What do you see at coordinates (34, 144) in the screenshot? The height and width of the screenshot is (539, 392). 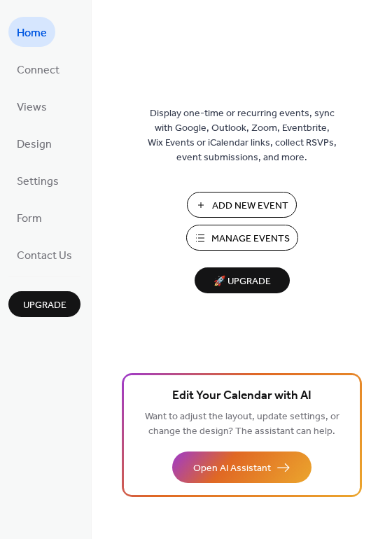 I see `span: Design` at bounding box center [34, 144].